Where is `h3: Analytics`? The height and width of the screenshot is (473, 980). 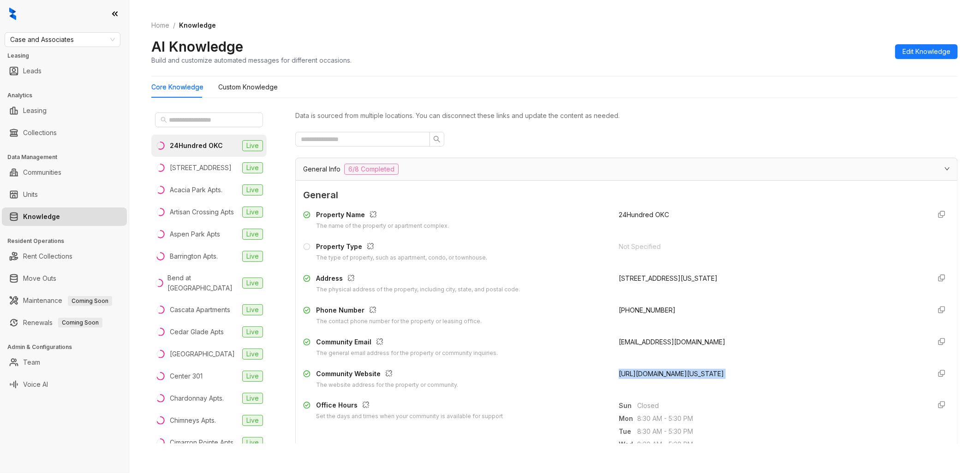
h3: Analytics is located at coordinates (67, 96).